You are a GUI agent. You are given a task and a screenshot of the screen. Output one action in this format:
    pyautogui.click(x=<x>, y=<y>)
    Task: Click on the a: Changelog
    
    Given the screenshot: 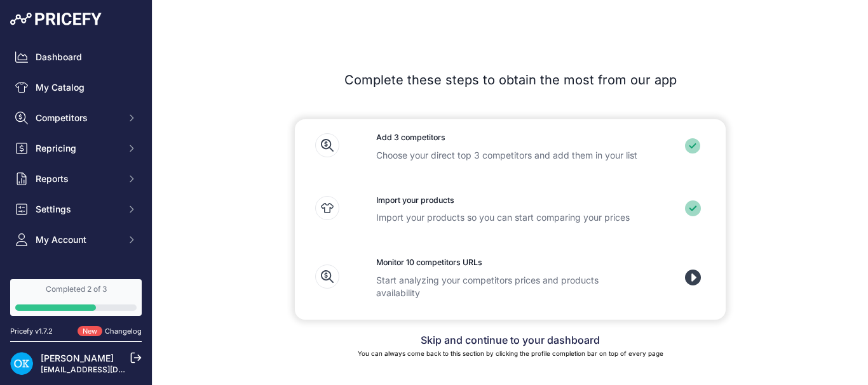 What is the action you would take?
    pyautogui.click(x=123, y=331)
    